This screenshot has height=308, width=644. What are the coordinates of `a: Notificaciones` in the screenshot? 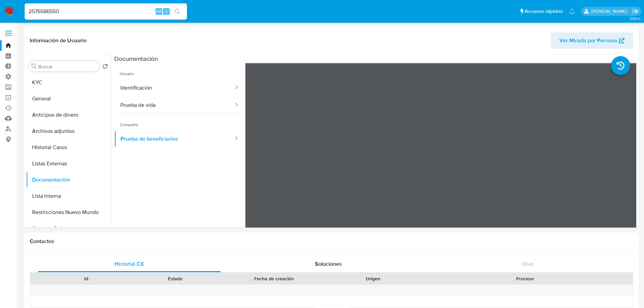 It's located at (572, 11).